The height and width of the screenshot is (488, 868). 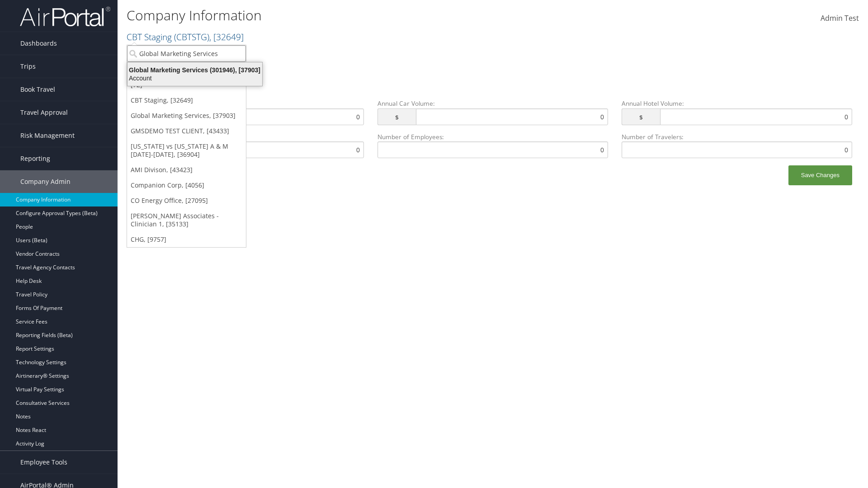 What do you see at coordinates (227, 36) in the screenshot?
I see `span: , [ 32649 ]` at bounding box center [227, 36].